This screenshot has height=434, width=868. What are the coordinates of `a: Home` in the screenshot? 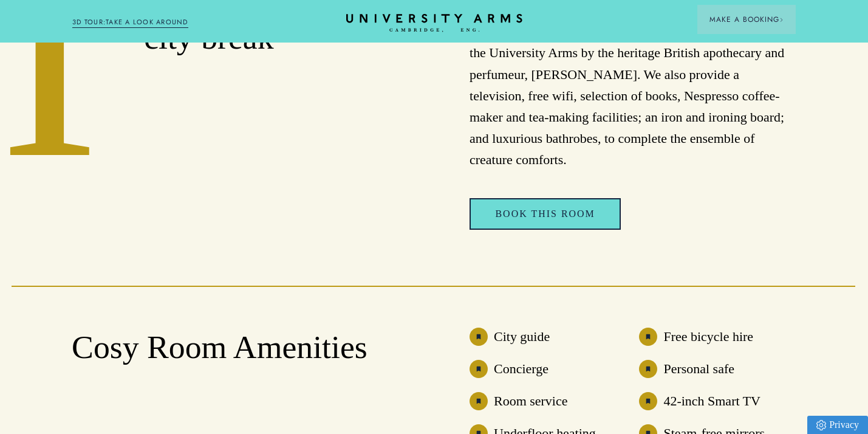 It's located at (434, 23).